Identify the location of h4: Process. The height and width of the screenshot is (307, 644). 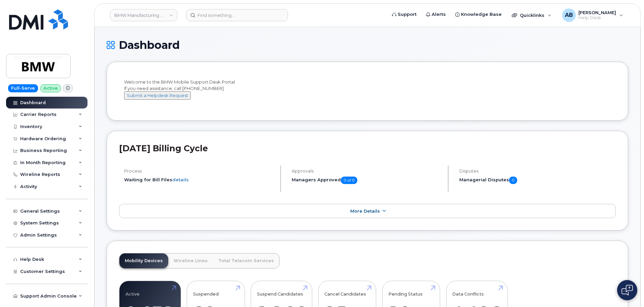
(199, 171).